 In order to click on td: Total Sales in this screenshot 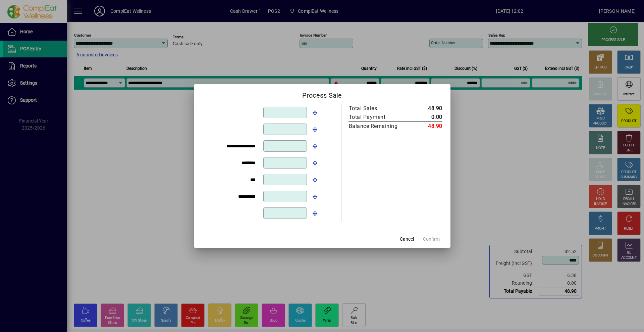, I will do `click(380, 109)`.